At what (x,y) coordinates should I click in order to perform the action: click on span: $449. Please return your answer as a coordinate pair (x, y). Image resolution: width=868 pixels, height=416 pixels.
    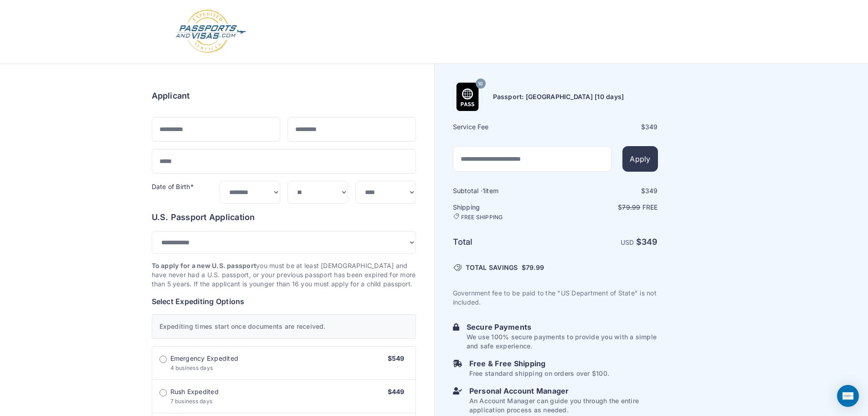
    Looking at the image, I should click on (396, 391).